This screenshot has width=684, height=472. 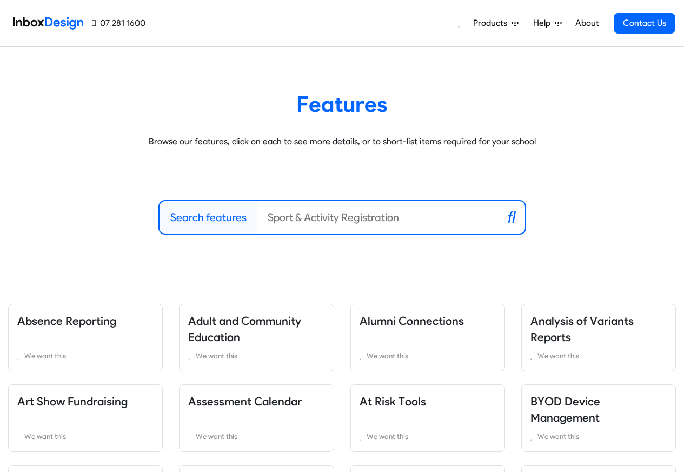 I want to click on a: At Risk Tools, so click(x=392, y=401).